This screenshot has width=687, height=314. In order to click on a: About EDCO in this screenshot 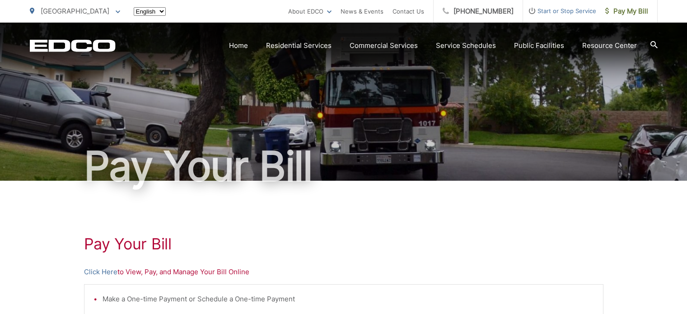, I will do `click(310, 11)`.